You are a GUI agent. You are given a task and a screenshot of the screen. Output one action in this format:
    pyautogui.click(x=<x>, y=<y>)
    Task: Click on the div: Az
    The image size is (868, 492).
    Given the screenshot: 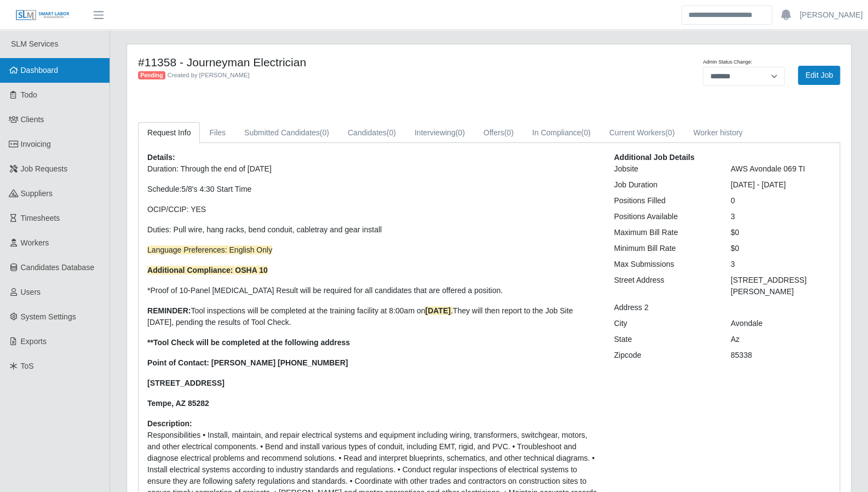 What is the action you would take?
    pyautogui.click(x=780, y=339)
    